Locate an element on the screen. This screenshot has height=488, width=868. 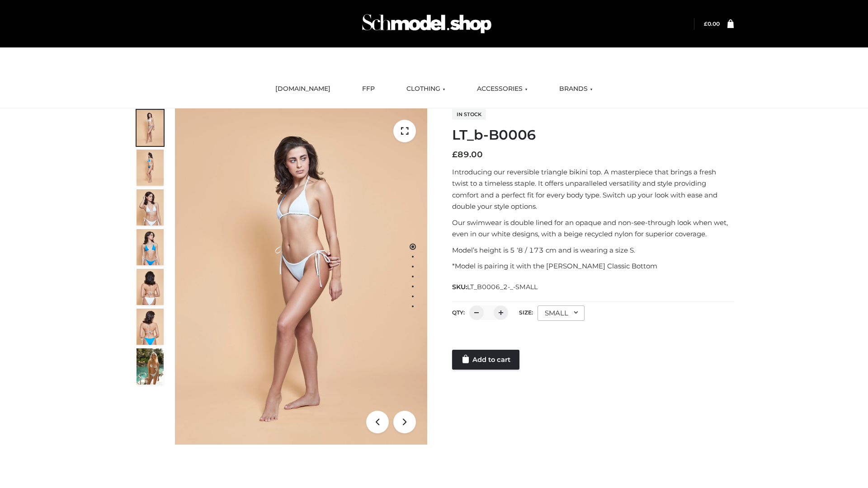
bdi: 89.00 is located at coordinates (467, 155).